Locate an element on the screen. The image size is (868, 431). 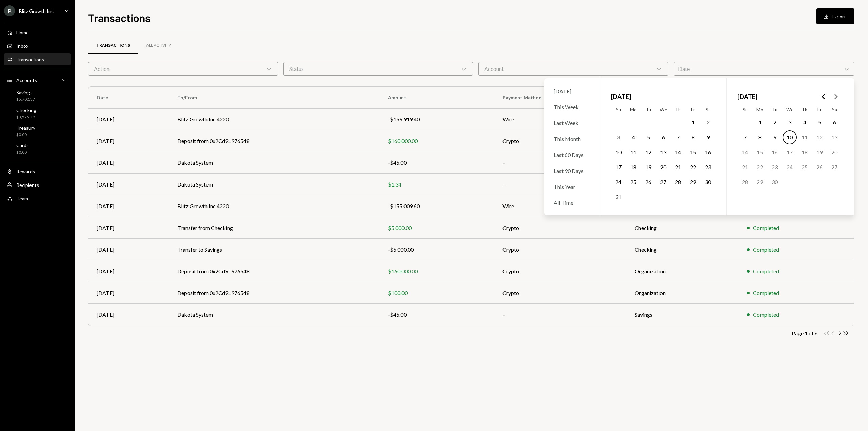
button: Sunday, August 24th, 2025 is located at coordinates (618, 182).